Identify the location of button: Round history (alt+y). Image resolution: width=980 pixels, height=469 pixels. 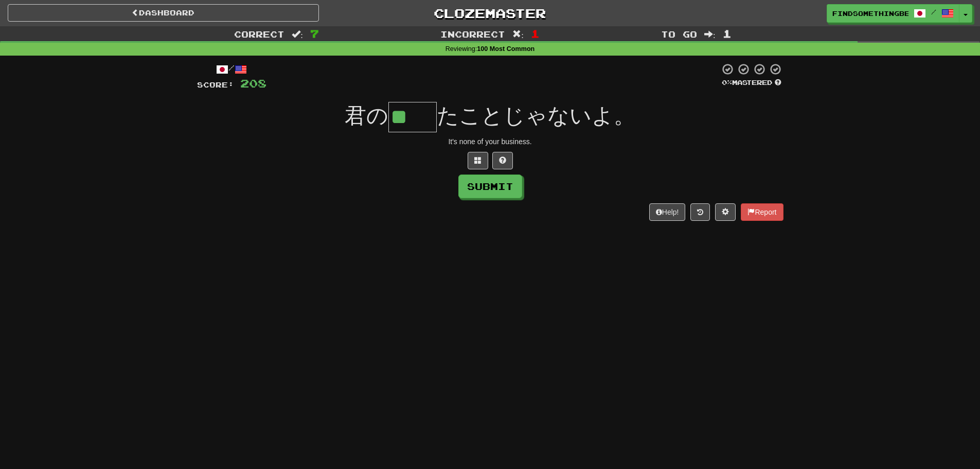
(700, 212).